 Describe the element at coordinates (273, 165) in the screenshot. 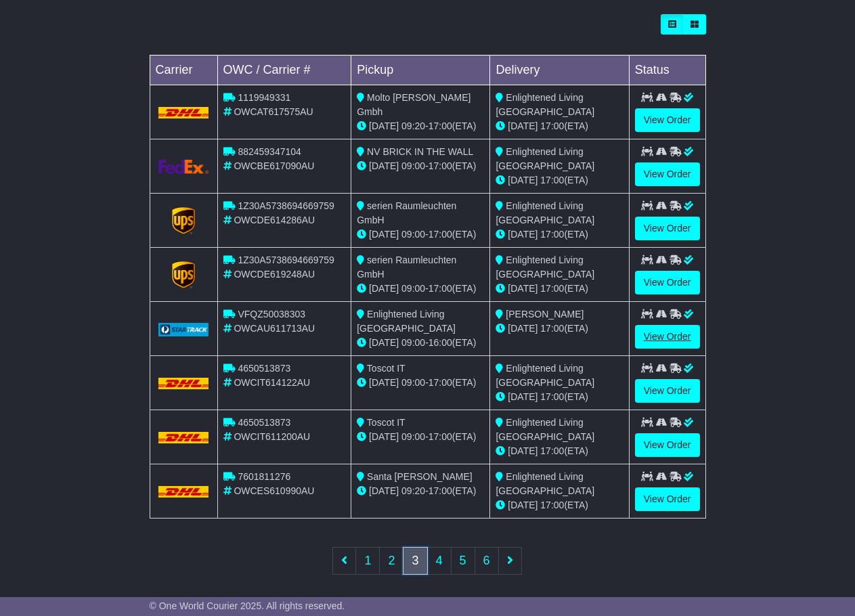

I see `span: OWCBE617090AU` at that location.